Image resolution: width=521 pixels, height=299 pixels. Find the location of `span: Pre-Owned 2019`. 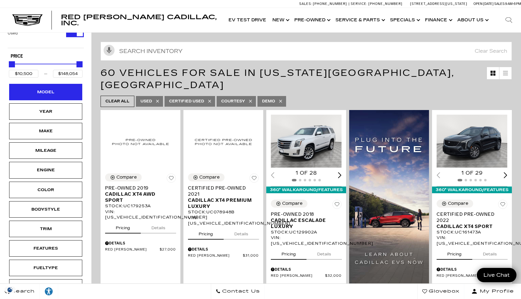

span: Pre-Owned 2019 is located at coordinates (138, 188).